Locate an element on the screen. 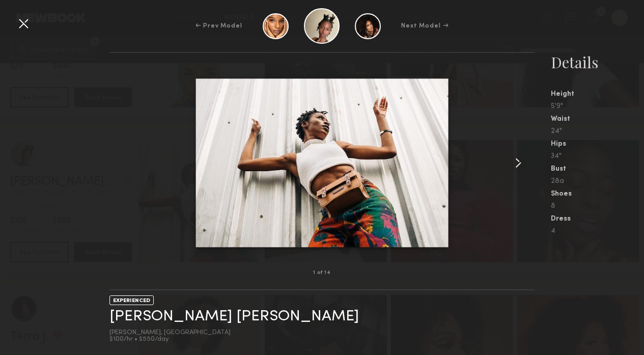 The height and width of the screenshot is (355, 644). div: Waist is located at coordinates (597, 119).